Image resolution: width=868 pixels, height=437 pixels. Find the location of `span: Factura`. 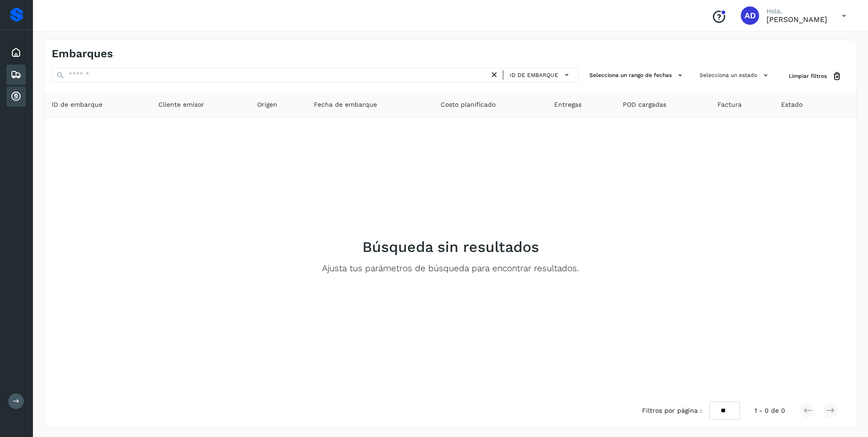

span: Factura is located at coordinates (729, 104).